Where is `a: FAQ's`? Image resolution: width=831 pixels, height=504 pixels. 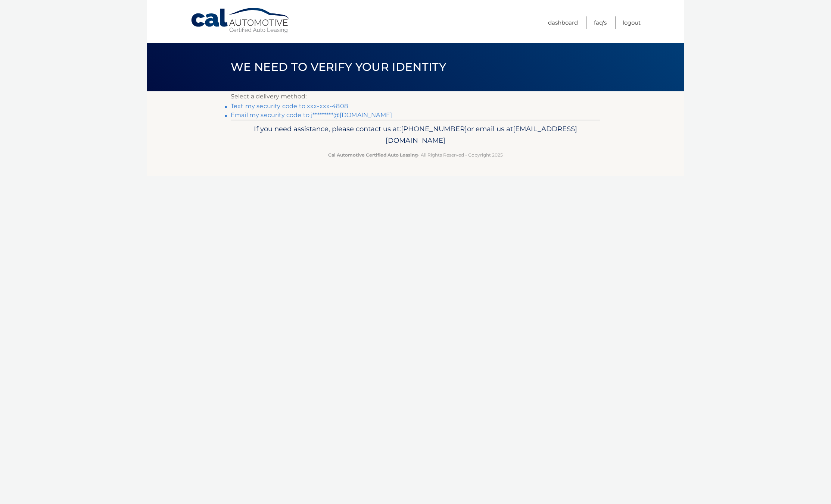
a: FAQ's is located at coordinates (600, 23).